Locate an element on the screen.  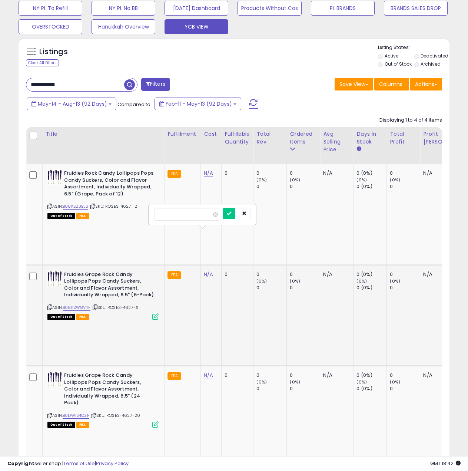
button: Feb-11 - May-13 (92 Days) is located at coordinates (198, 104).